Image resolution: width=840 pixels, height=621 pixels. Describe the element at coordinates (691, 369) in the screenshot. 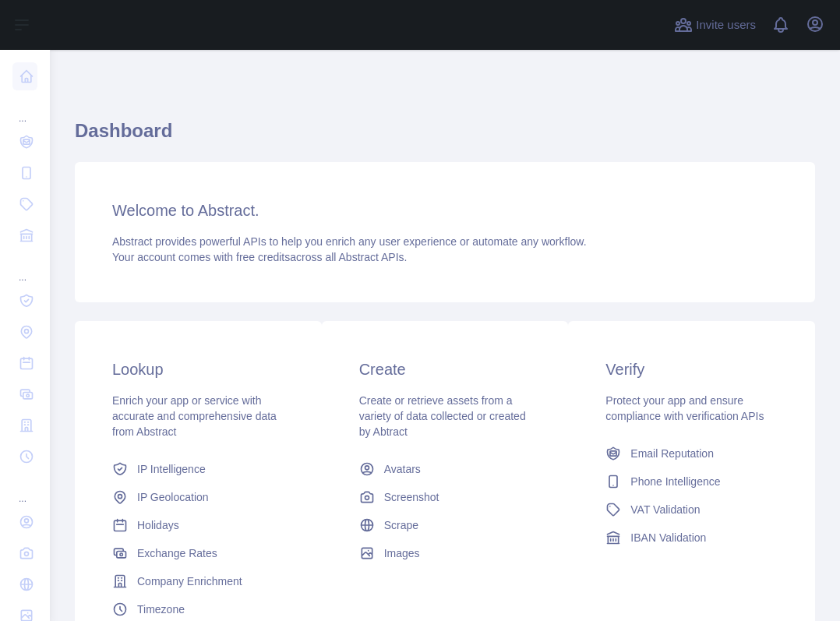

I see `h3: Verify` at that location.